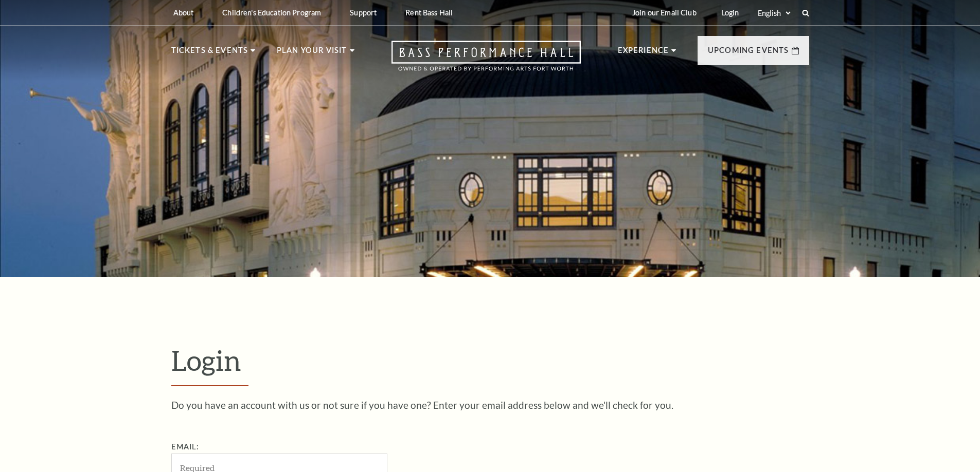 Image resolution: width=980 pixels, height=472 pixels. I want to click on p: Children's Education Program, so click(272, 12).